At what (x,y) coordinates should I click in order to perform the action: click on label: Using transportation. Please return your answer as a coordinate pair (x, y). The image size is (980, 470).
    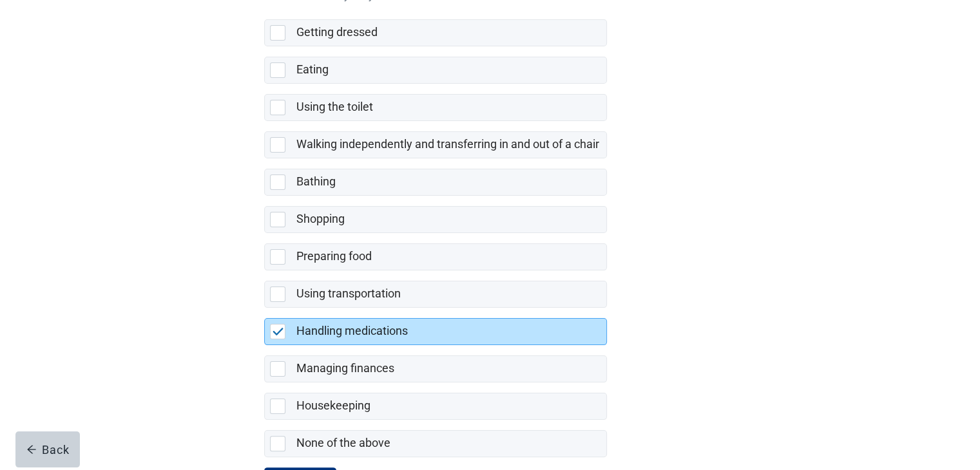
    Looking at the image, I should click on (348, 294).